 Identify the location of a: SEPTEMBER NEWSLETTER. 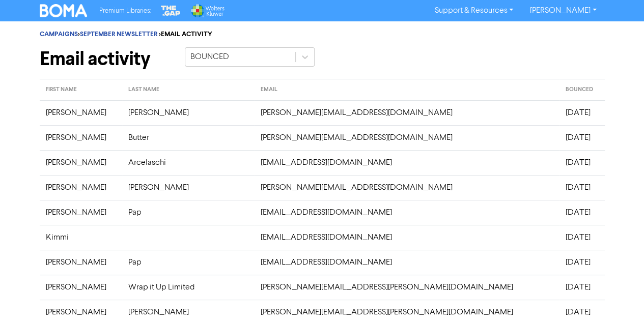
(119, 34).